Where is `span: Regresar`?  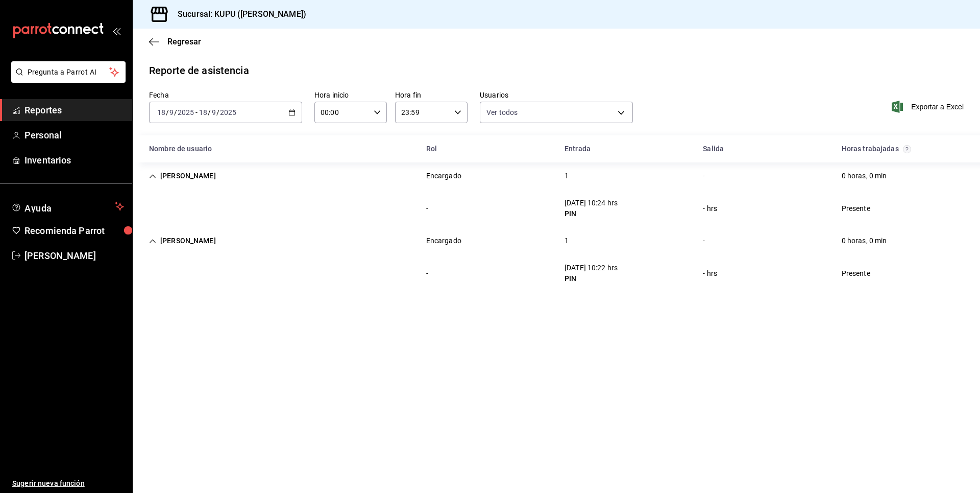 span: Regresar is located at coordinates (184, 41).